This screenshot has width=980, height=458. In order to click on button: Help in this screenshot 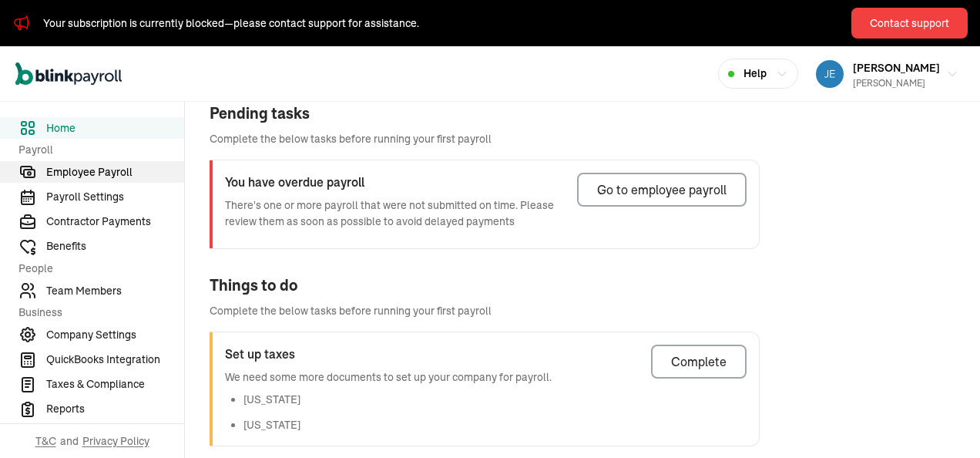, I will do `click(758, 73)`.